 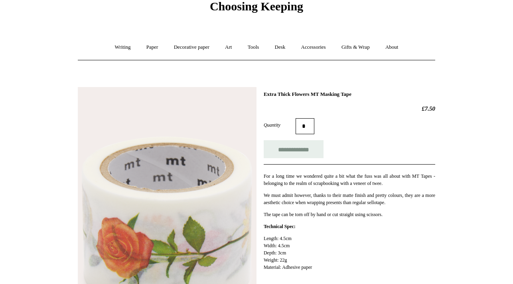 I want to click on h2: £7.50, so click(x=350, y=109).